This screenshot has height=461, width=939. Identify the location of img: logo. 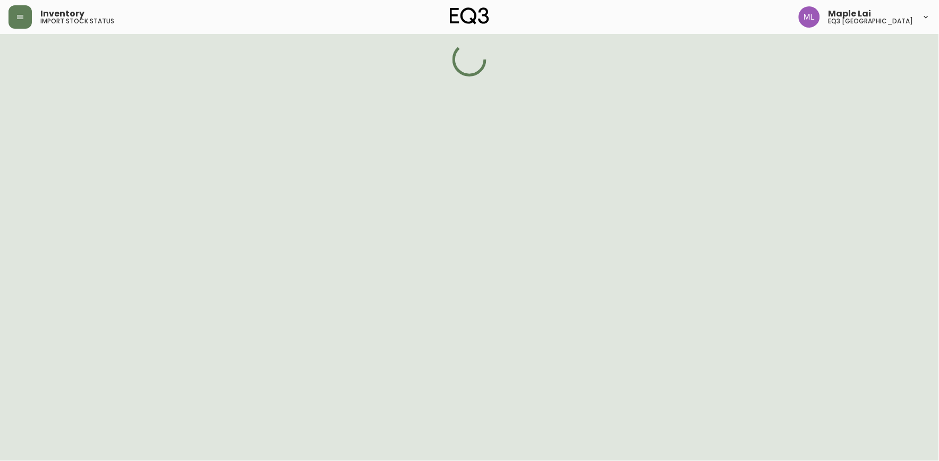
(470, 16).